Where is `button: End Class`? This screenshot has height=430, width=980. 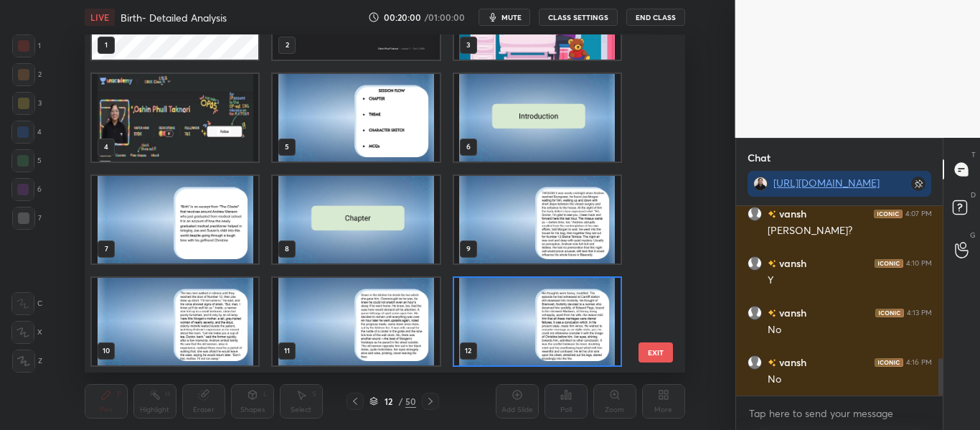
button: End Class is located at coordinates (656, 17).